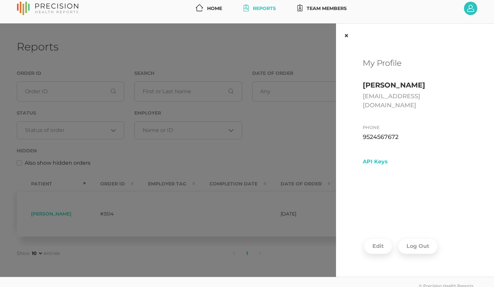 The height and width of the screenshot is (287, 494). I want to click on a: Reports, so click(259, 8).